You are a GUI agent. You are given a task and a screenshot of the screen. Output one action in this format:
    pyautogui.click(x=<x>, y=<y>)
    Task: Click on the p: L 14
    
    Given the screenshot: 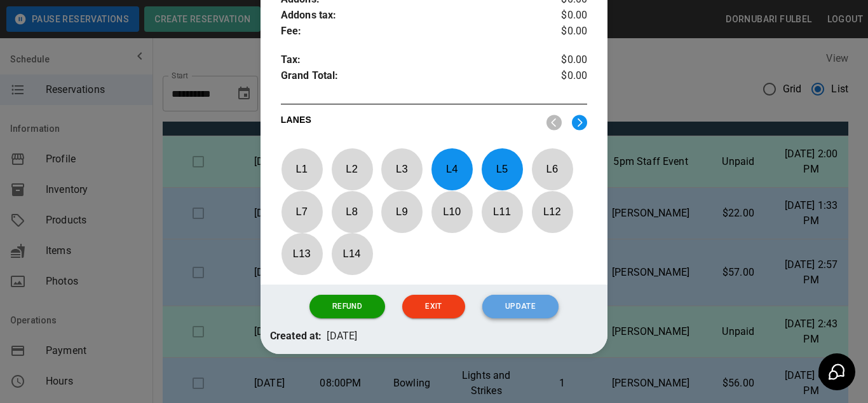 What is the action you would take?
    pyautogui.click(x=353, y=254)
    